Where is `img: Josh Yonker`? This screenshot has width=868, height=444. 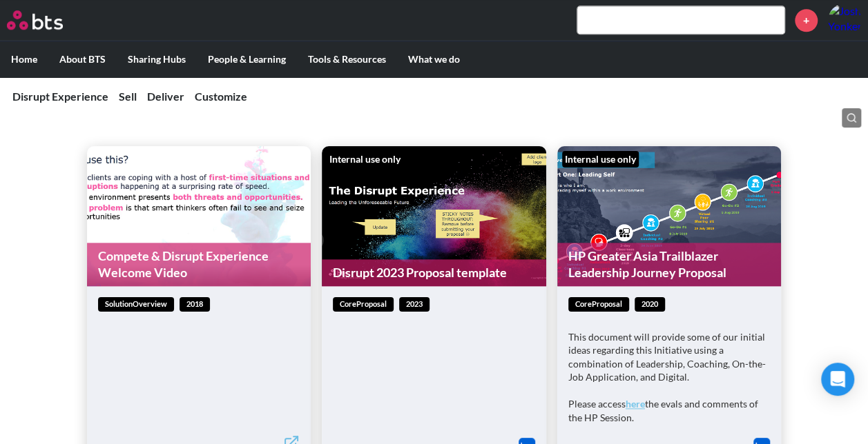 img: Josh Yonker is located at coordinates (844, 20).